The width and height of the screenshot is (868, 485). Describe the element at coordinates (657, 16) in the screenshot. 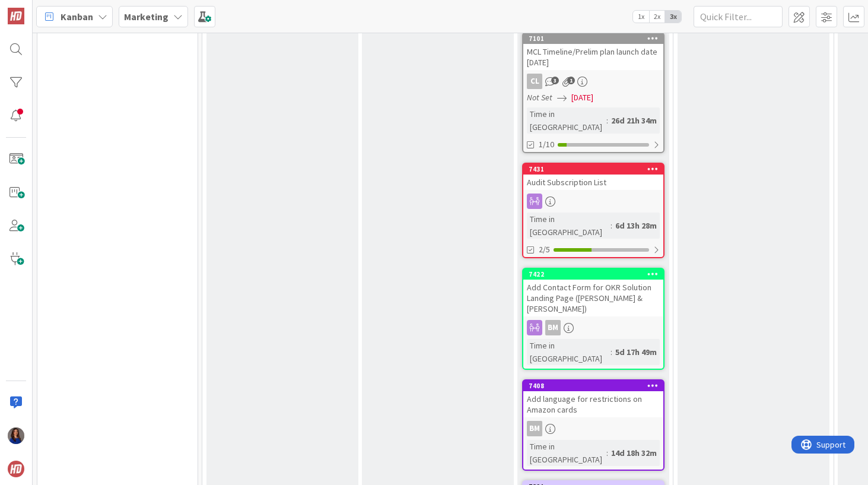

I see `span: 2x` at that location.